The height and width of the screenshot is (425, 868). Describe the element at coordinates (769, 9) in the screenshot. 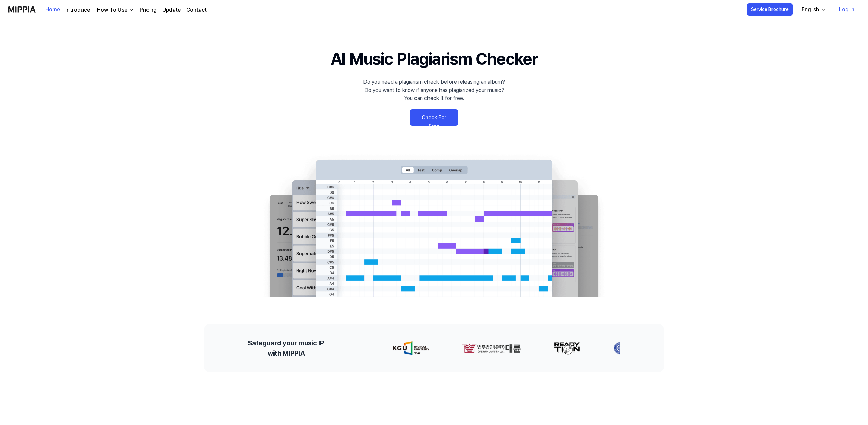

I see `button: Service Brochure` at that location.